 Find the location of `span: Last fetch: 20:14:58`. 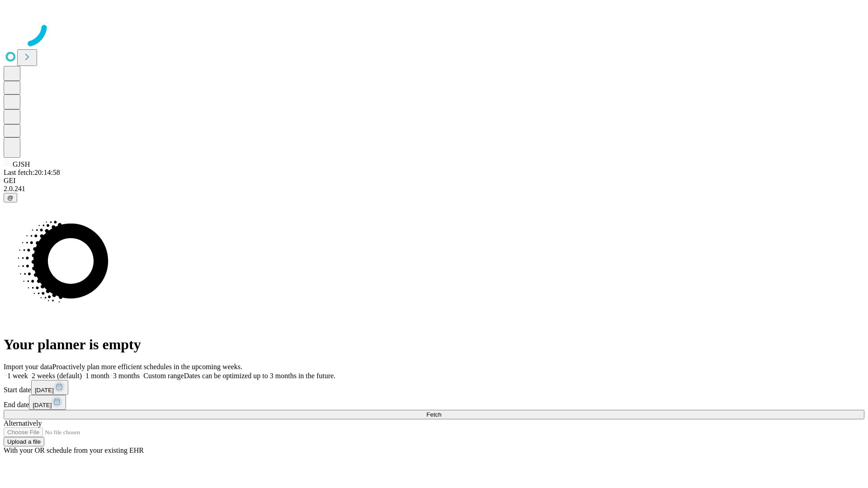

span: Last fetch: 20:14:58 is located at coordinates (32, 173).